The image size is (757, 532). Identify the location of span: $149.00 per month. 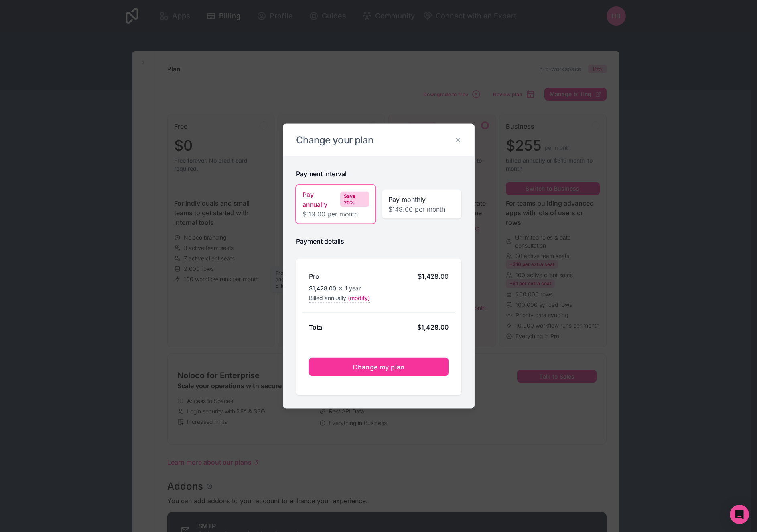
(421, 209).